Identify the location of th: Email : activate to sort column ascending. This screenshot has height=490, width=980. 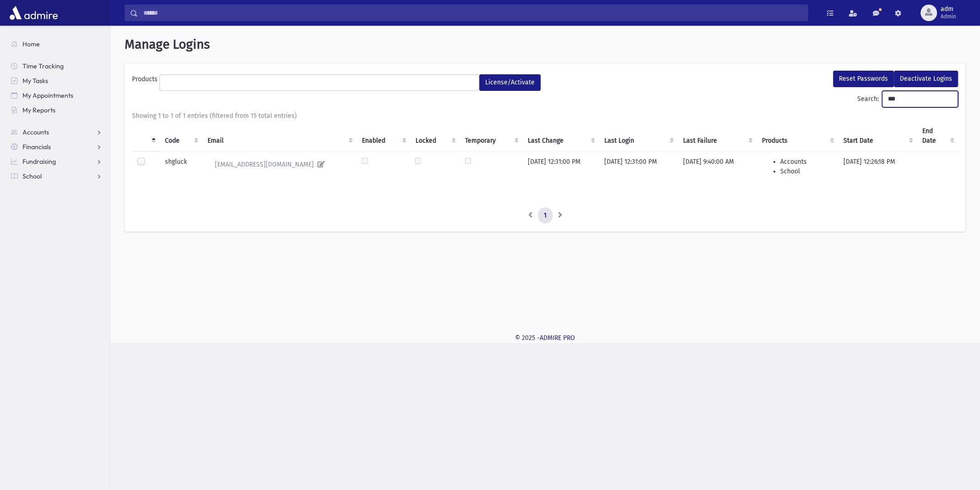
(280, 135).